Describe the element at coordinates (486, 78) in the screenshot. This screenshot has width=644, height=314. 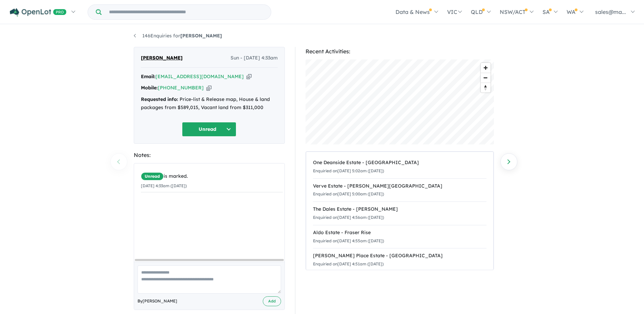
I see `button: Zoom out` at that location.